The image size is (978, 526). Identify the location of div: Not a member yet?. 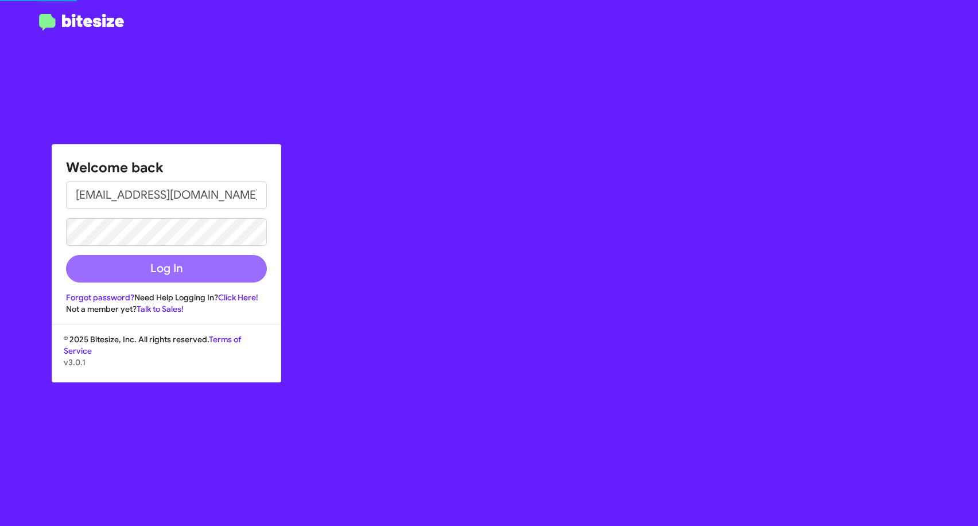
(166, 309).